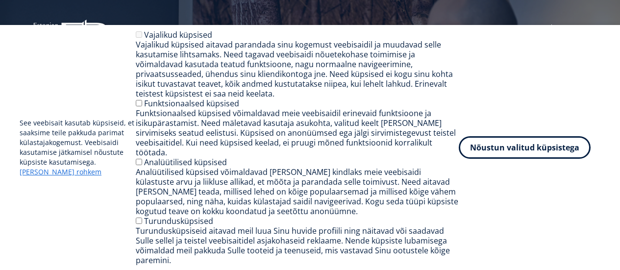  Describe the element at coordinates (185, 162) in the screenshot. I see `label: Analüütilised küpsised` at that location.